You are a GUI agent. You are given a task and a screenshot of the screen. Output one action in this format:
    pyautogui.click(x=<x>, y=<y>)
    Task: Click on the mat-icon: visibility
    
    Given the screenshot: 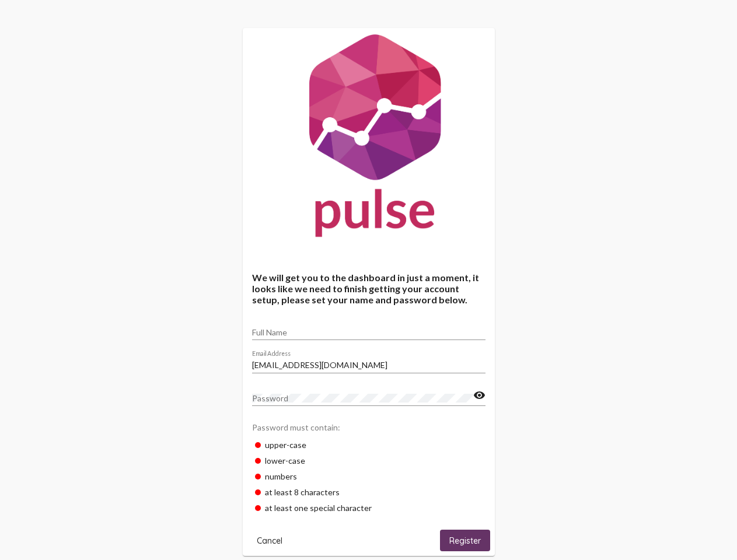 What is the action you would take?
    pyautogui.click(x=479, y=396)
    